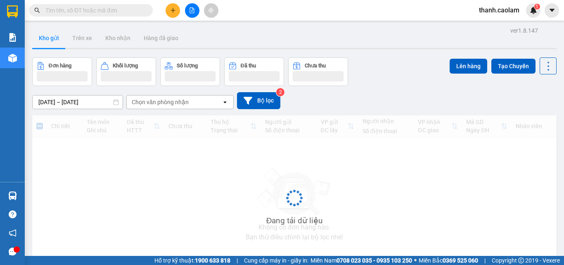 The height and width of the screenshot is (265, 564). I want to click on div: Khối lượng, so click(125, 66).